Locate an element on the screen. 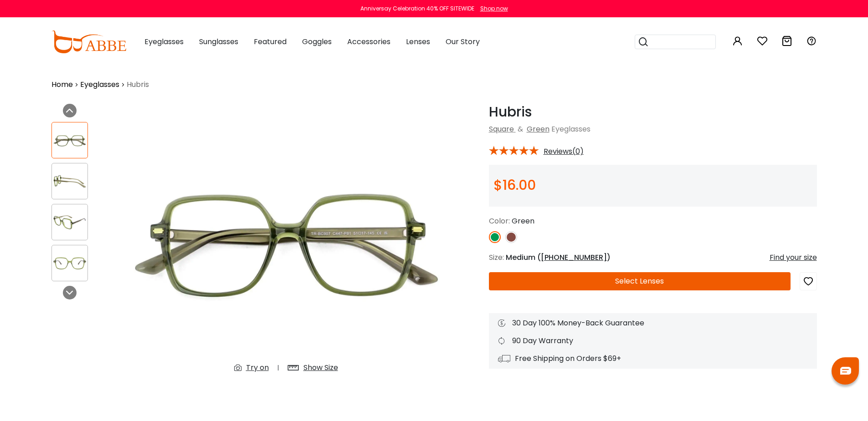 The width and height of the screenshot is (868, 421). div: Try on is located at coordinates (258, 368).